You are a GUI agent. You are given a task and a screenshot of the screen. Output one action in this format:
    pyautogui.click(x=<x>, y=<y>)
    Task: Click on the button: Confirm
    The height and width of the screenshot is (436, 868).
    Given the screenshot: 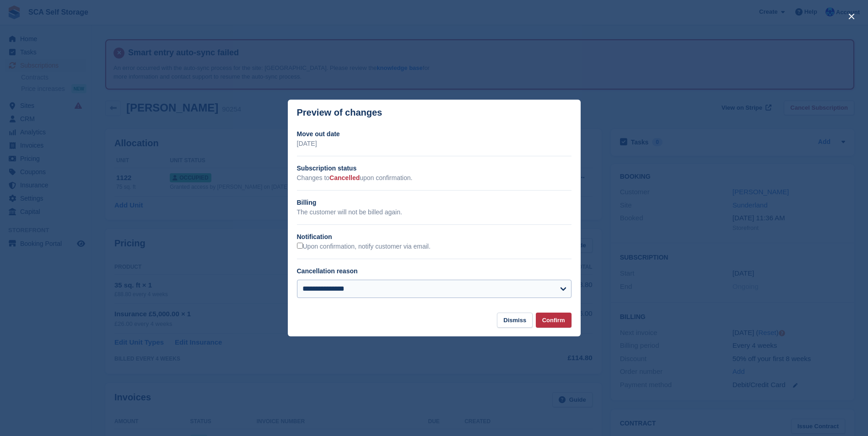 What is the action you would take?
    pyautogui.click(x=554, y=320)
    